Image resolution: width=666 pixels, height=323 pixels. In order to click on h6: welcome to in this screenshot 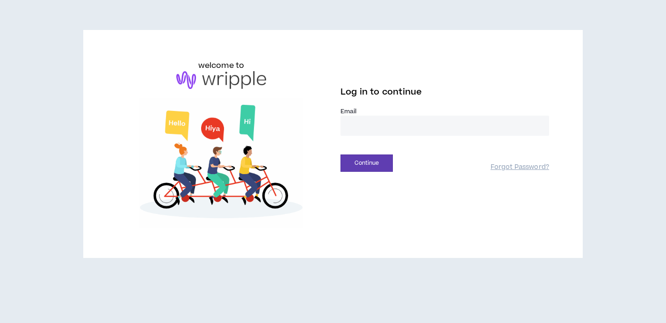, I will do `click(221, 65)`.